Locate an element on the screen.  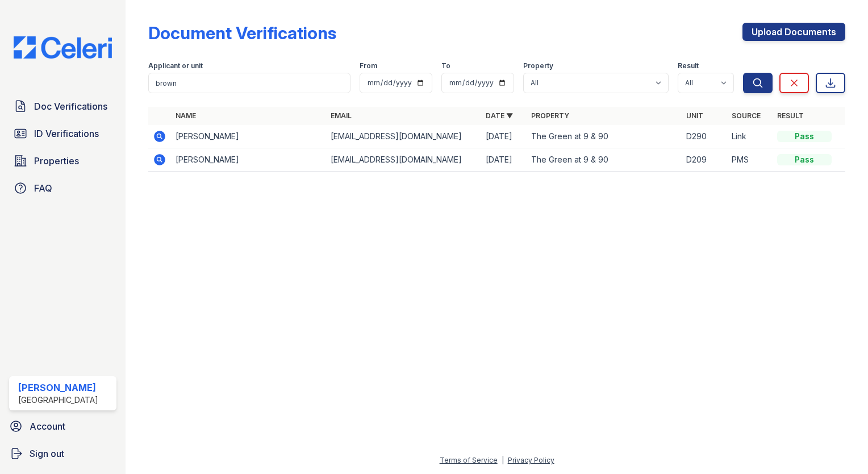
td: D290 is located at coordinates (704, 137).